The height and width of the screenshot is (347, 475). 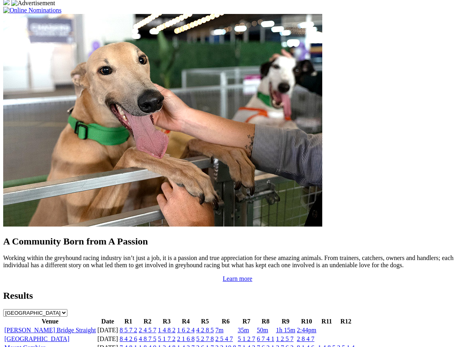 What do you see at coordinates (224, 339) in the screenshot?
I see `a: 2 5 4 7` at bounding box center [224, 339].